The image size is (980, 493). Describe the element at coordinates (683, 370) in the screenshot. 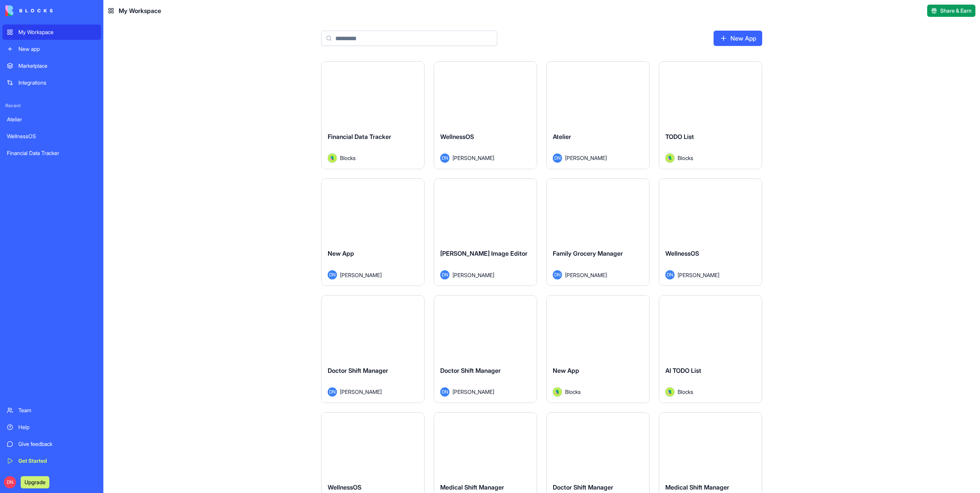

I see `span: AI TODO List` at that location.